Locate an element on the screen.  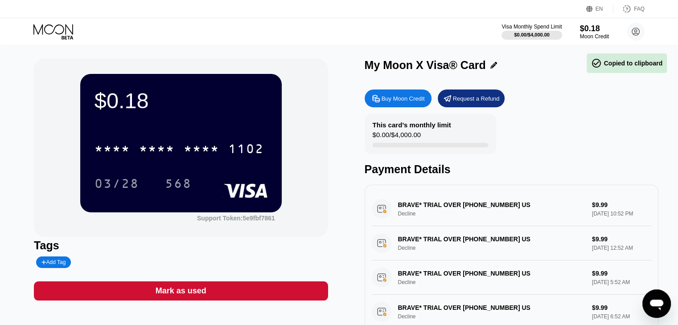
div: Visa Monthly Spend Limit$0.00/$4,000.00 is located at coordinates (531, 32).